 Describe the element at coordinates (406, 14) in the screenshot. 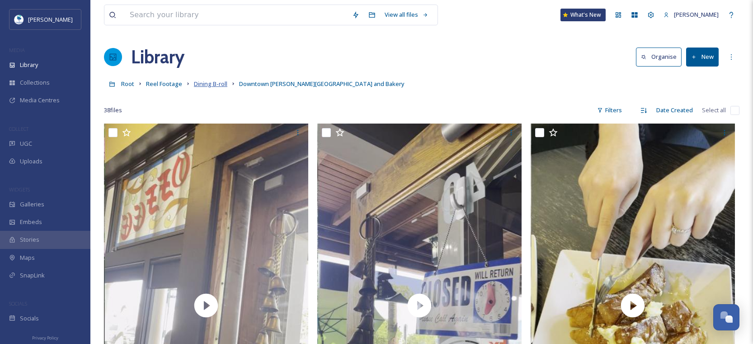

I see `div: View all files` at that location.